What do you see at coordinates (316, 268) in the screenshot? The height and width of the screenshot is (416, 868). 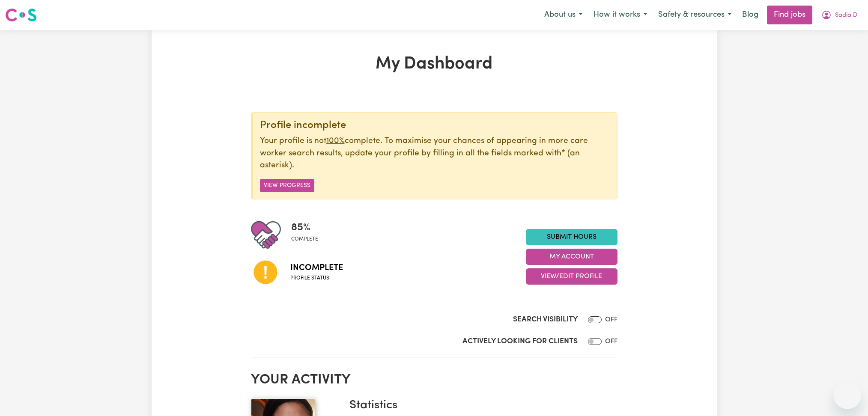 I see `span: Incomplete` at bounding box center [316, 268].